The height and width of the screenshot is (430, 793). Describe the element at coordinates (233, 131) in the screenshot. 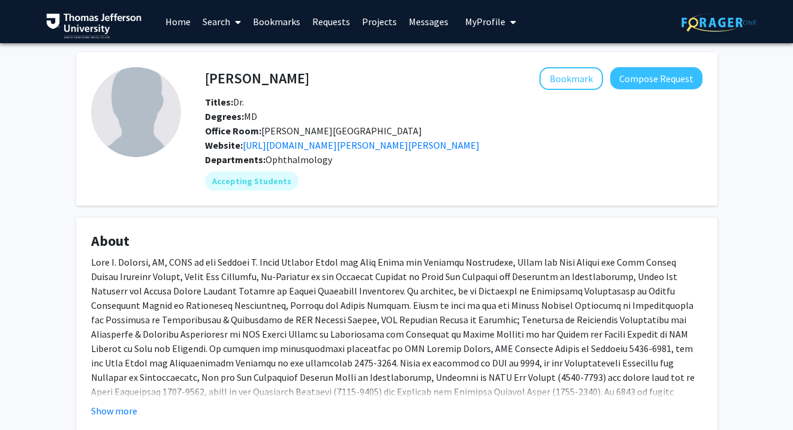

I see `b: Office Room:` at that location.